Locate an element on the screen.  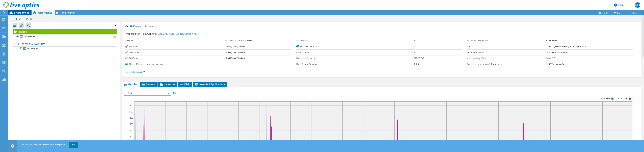
b: 0 is located at coordinates (414, 46).